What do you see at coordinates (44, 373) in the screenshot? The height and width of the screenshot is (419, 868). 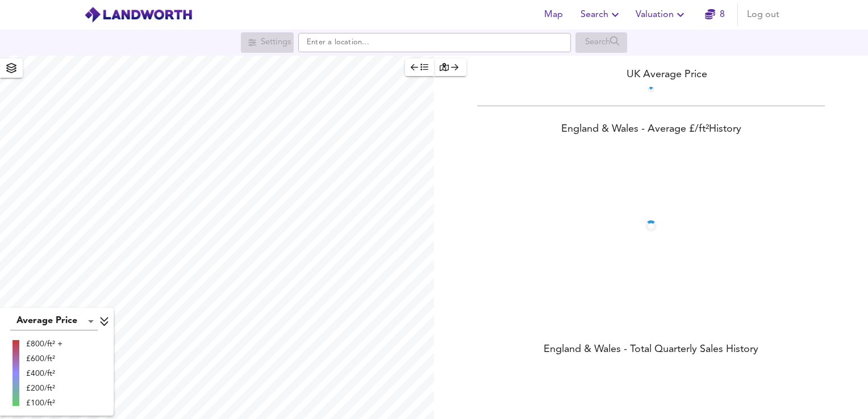 I see `div: £400/ft²` at bounding box center [44, 373].